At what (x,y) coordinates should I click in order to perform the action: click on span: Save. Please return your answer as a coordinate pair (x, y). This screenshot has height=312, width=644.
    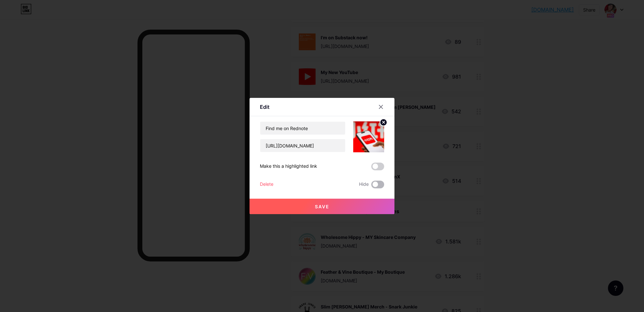
    Looking at the image, I should click on (322, 207).